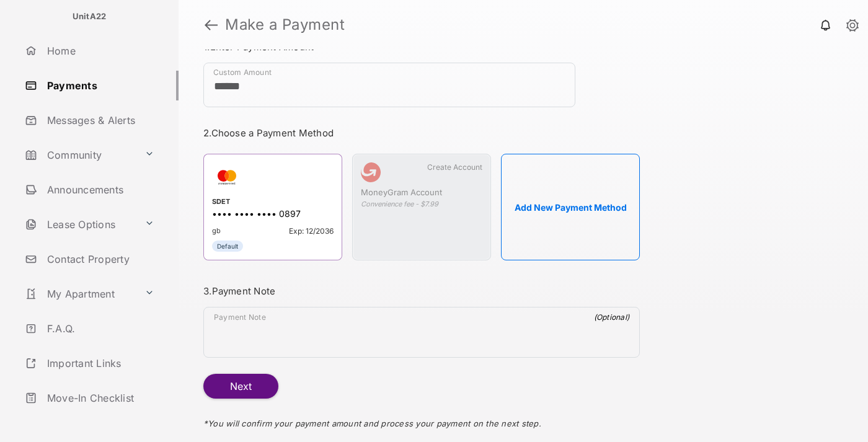 The height and width of the screenshot is (442, 868). I want to click on a: Important Links, so click(89, 363).